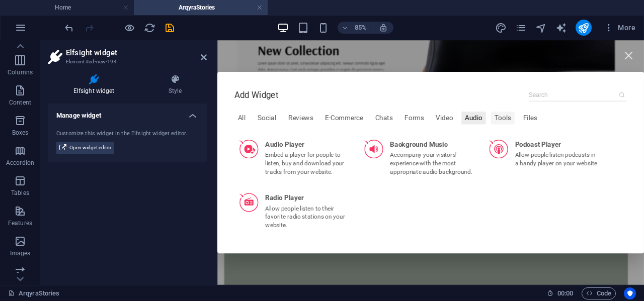  What do you see at coordinates (630, 293) in the screenshot?
I see `button: Usercentrics` at bounding box center [630, 293].